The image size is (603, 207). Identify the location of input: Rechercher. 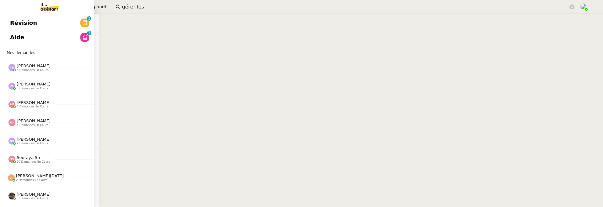
(345, 7).